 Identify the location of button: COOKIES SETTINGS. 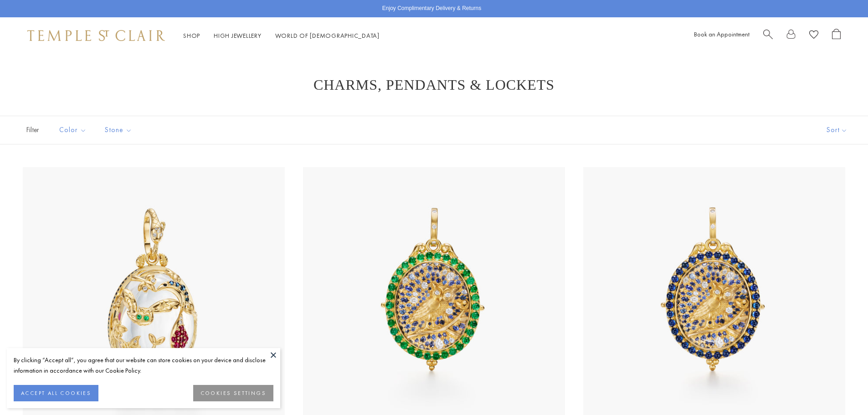
(234, 393).